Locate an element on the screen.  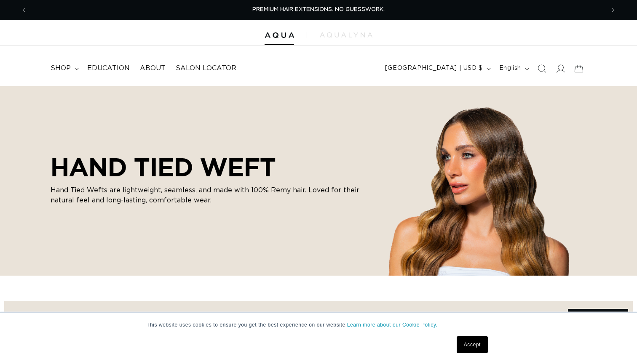
img: aqualyna.com is located at coordinates (346, 35).